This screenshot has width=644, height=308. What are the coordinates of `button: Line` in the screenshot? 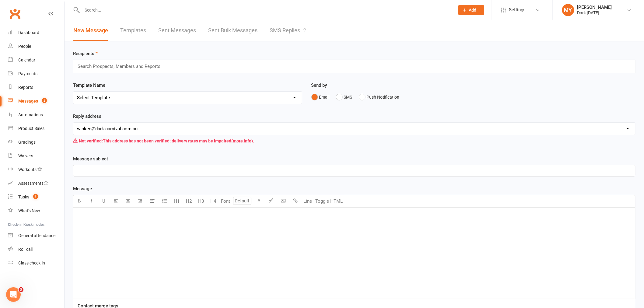 It's located at (308, 201).